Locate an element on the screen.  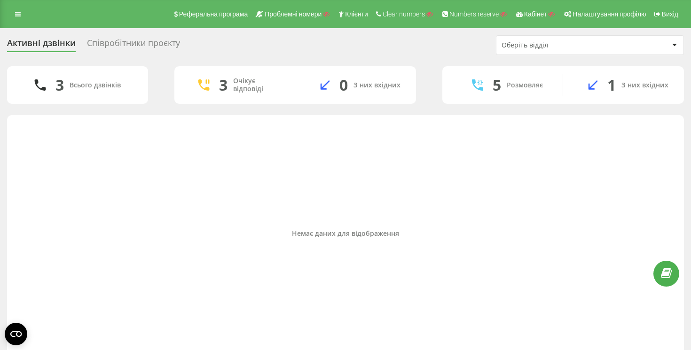
div: 1 is located at coordinates (611, 85).